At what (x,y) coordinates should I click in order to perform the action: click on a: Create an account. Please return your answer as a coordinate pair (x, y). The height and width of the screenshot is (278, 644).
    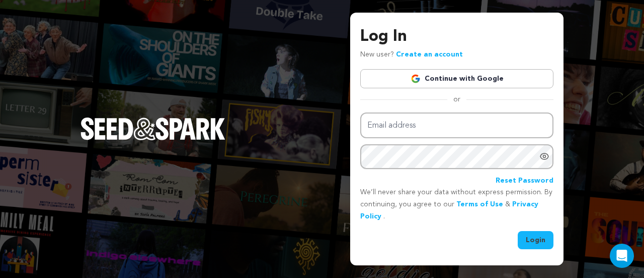
    Looking at the image, I should click on (430, 55).